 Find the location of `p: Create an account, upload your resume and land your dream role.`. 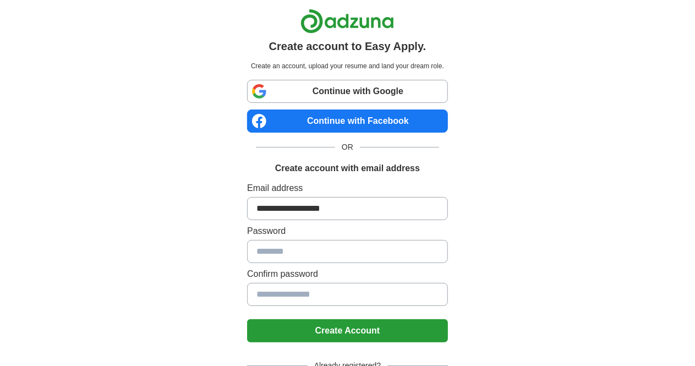

p: Create an account, upload your resume and land your dream role. is located at coordinates (347, 66).